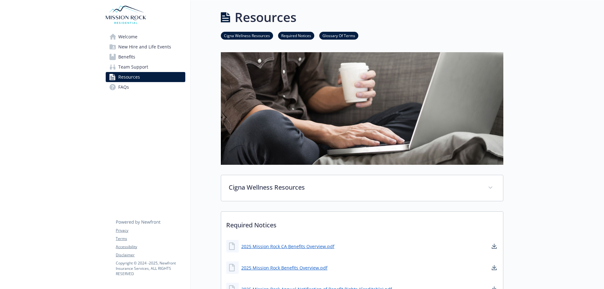 This screenshot has height=289, width=604. What do you see at coordinates (150, 255) in the screenshot?
I see `a: Disclaimer` at bounding box center [150, 255].